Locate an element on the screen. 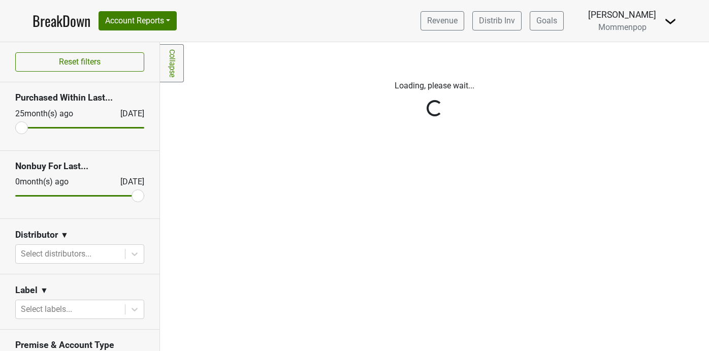  a: Goals is located at coordinates (546, 21).